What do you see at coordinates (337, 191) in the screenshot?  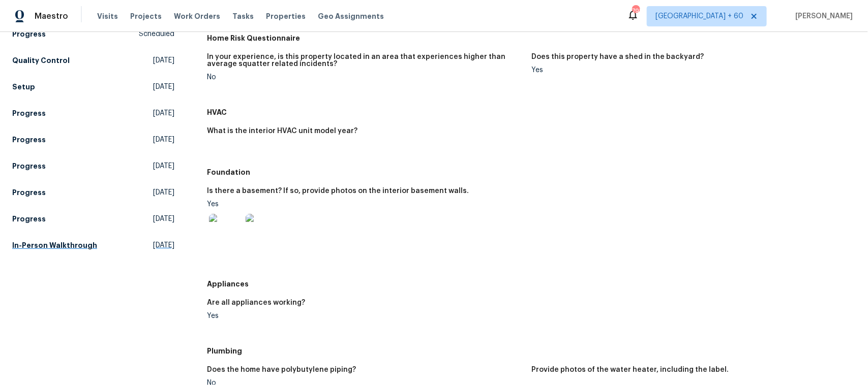 I see `h5: Is there a basement? If so, provide photos on the interior basement walls.` at bounding box center [337, 191].